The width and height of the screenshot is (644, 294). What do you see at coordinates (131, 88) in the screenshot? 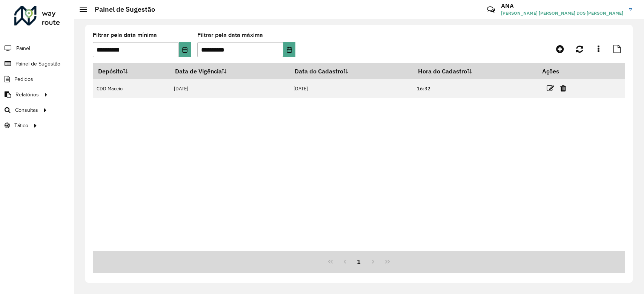
I see `td: CDD Maceio` at bounding box center [131, 88].